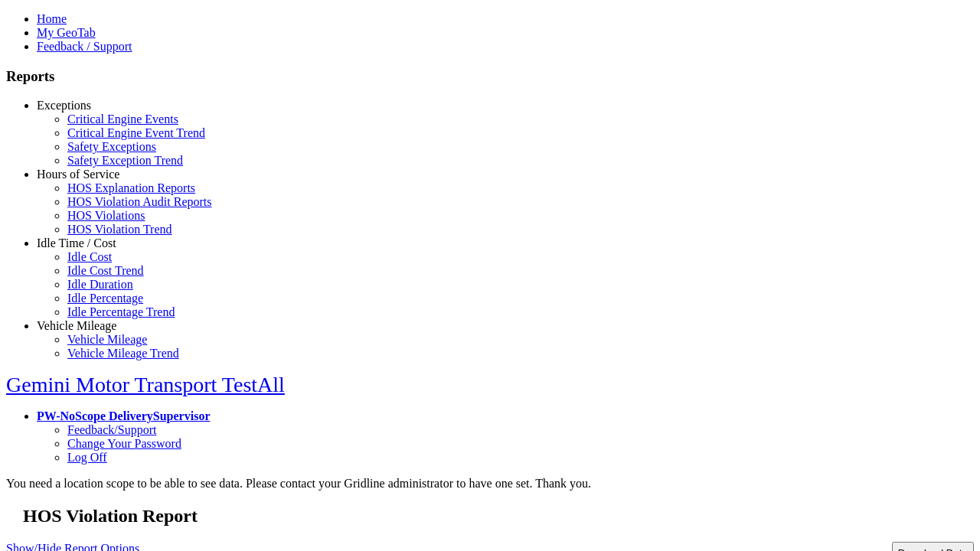 The width and height of the screenshot is (980, 551). Describe the element at coordinates (123, 415) in the screenshot. I see `a: PW-NoScope DeliverySupervisor` at that location.